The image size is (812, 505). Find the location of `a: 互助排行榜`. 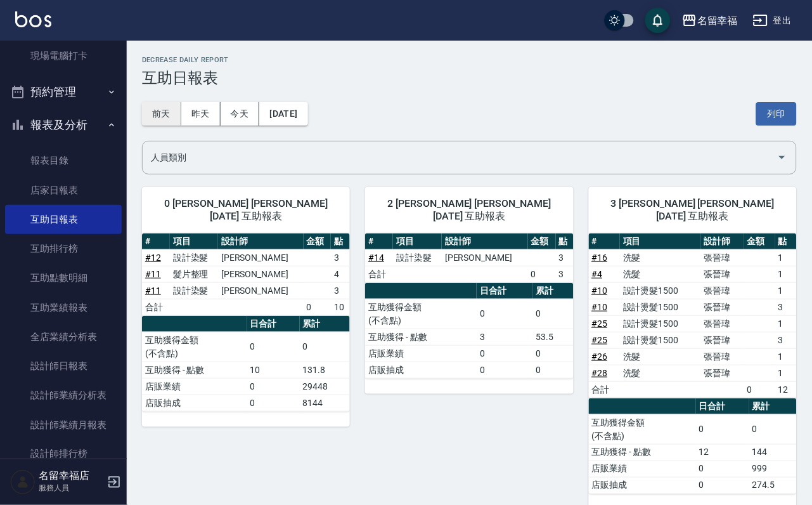

a: 互助排行榜 is located at coordinates (63, 249).